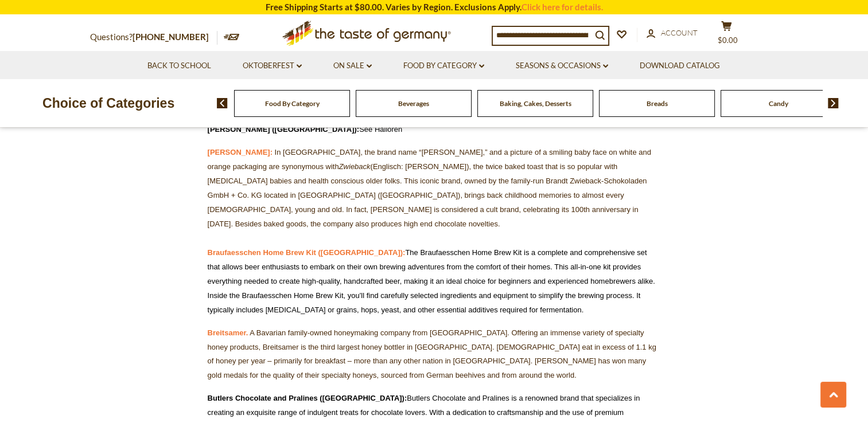  I want to click on span: The Braufaesschen Home Brew Kit is a complete and comprehensive set that allows beer enthusiasts ..., so click(432, 281).